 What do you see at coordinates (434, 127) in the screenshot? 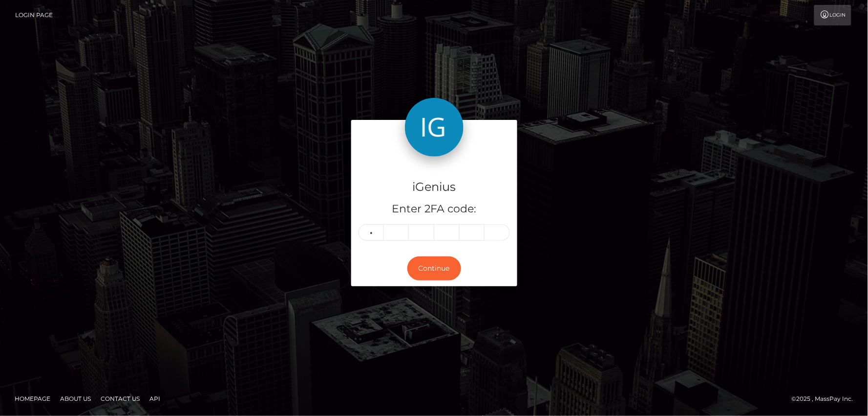
I see `img: iGenius` at bounding box center [434, 127].